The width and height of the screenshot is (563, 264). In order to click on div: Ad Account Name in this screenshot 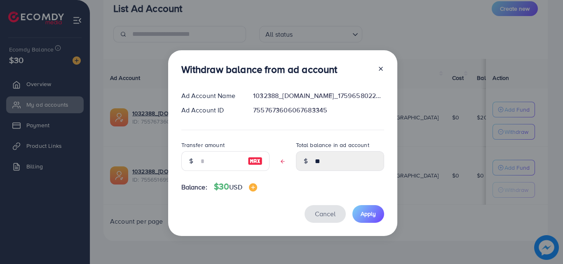, I will do `click(211, 96)`.